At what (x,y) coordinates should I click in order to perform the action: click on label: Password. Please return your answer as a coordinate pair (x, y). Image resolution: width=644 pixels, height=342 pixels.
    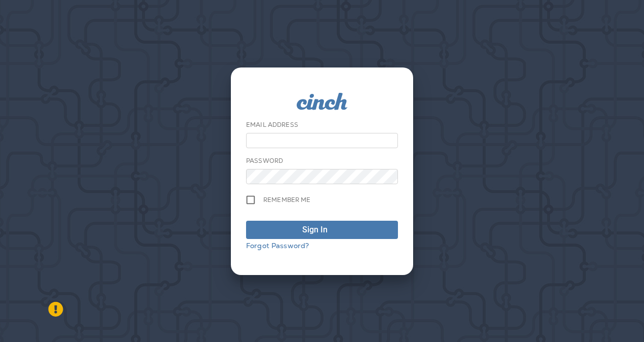
    Looking at the image, I should click on (264, 161).